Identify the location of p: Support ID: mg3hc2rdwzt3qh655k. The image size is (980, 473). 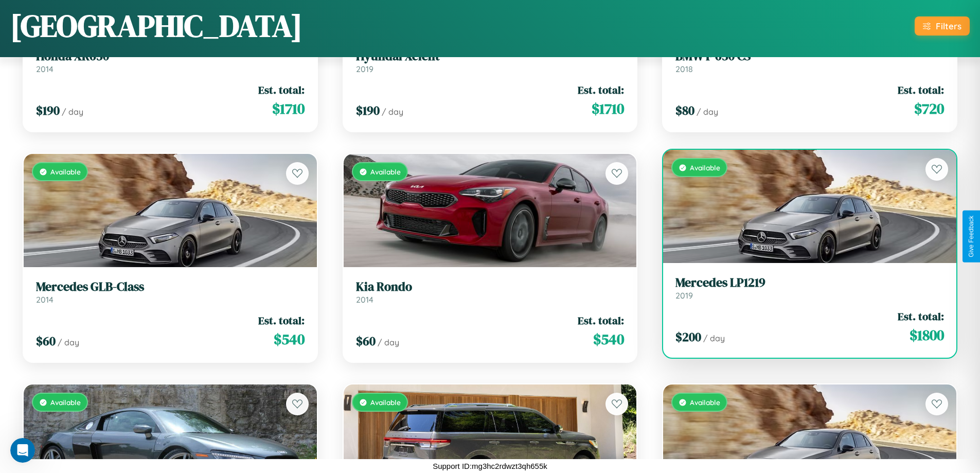
(490, 466).